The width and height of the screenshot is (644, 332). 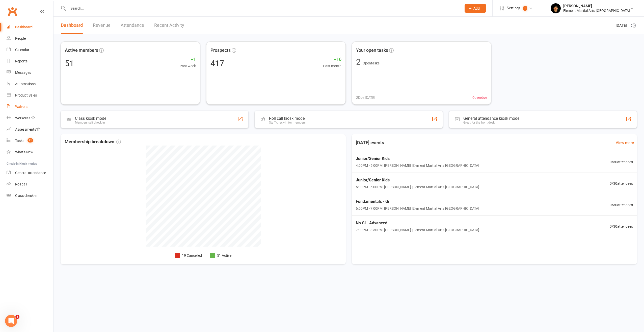 I want to click on span: 3, so click(x=17, y=316).